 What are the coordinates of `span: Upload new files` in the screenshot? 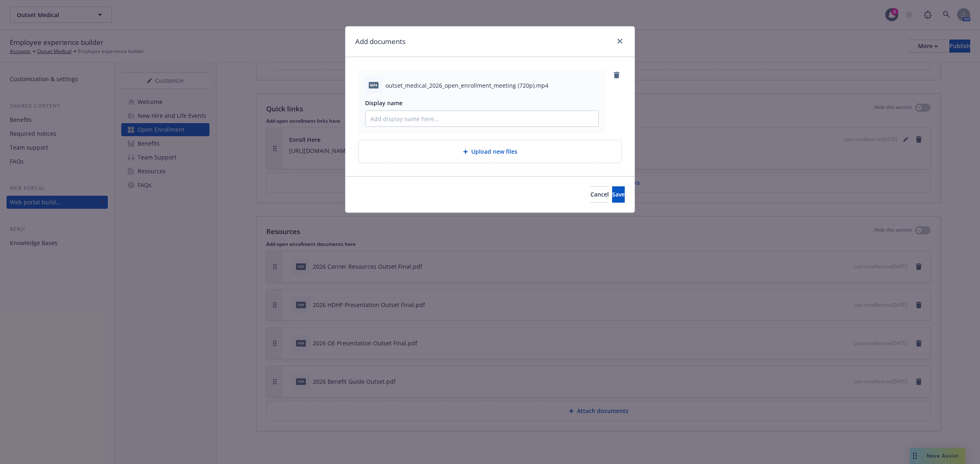 It's located at (494, 152).